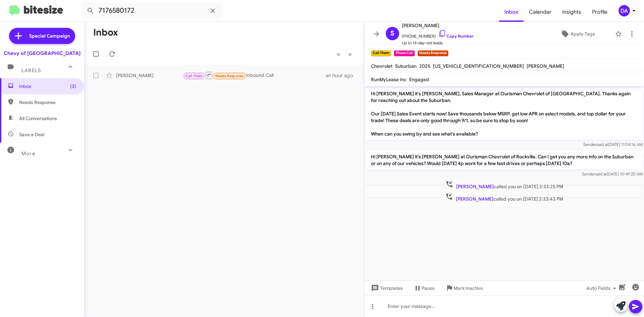  I want to click on span: Auto Fields, so click(602, 288).